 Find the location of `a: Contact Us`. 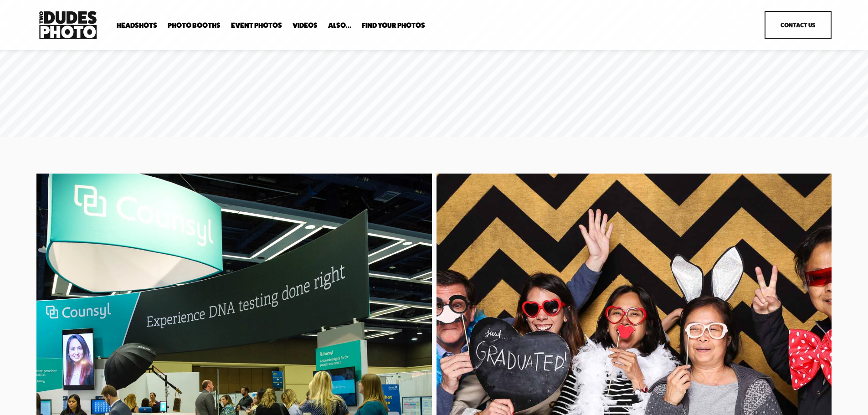

a: Contact Us is located at coordinates (798, 25).